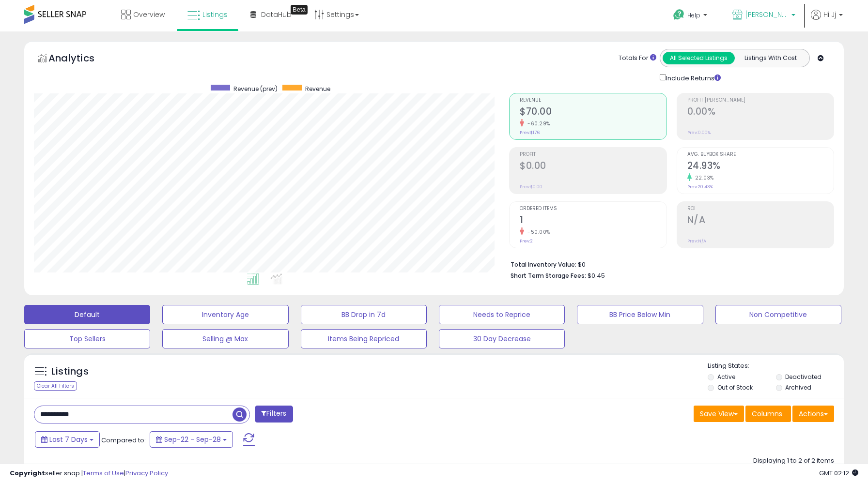 The height and width of the screenshot is (483, 868). I want to click on button: Default, so click(87, 315).